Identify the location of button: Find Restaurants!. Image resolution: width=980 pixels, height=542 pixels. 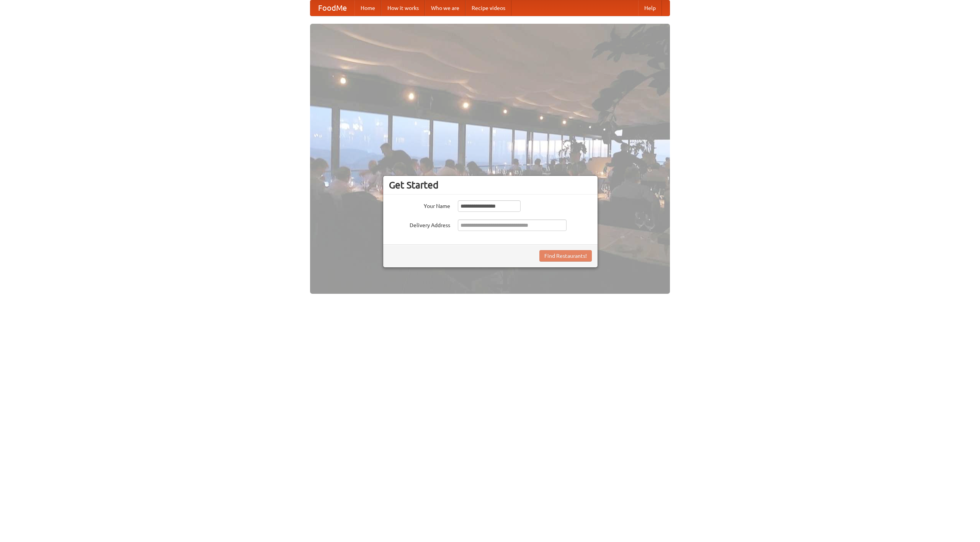
(565, 256).